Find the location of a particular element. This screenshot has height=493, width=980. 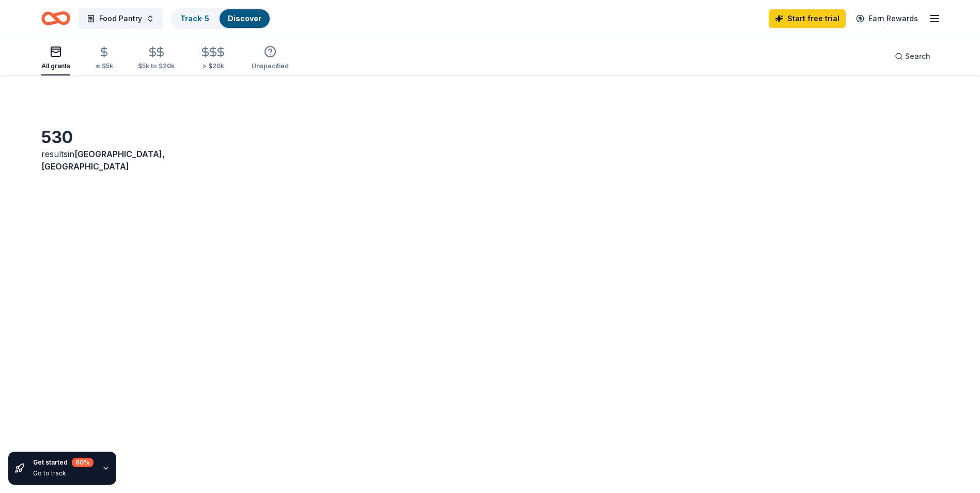

div: ≤ $5k is located at coordinates (104, 66).